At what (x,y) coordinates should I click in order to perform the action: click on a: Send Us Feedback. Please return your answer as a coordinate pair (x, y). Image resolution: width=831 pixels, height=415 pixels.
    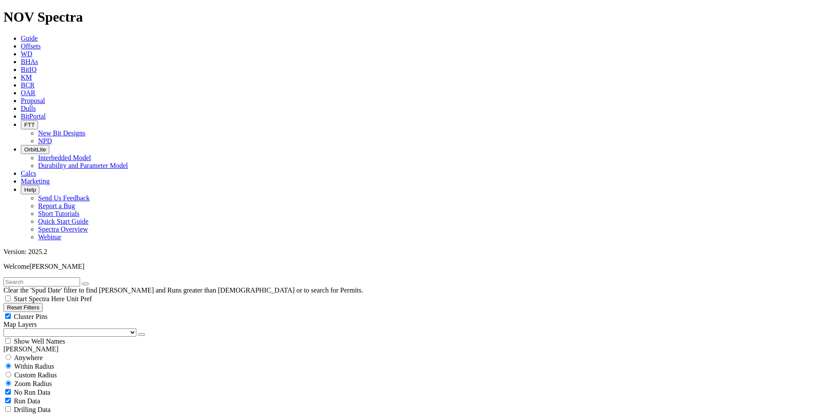
    Looking at the image, I should click on (64, 198).